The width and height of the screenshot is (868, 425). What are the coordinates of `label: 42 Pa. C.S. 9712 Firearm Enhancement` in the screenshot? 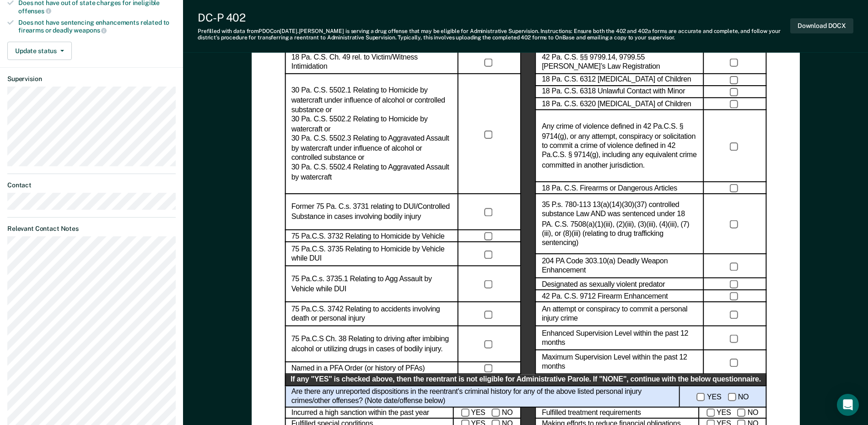 It's located at (604, 296).